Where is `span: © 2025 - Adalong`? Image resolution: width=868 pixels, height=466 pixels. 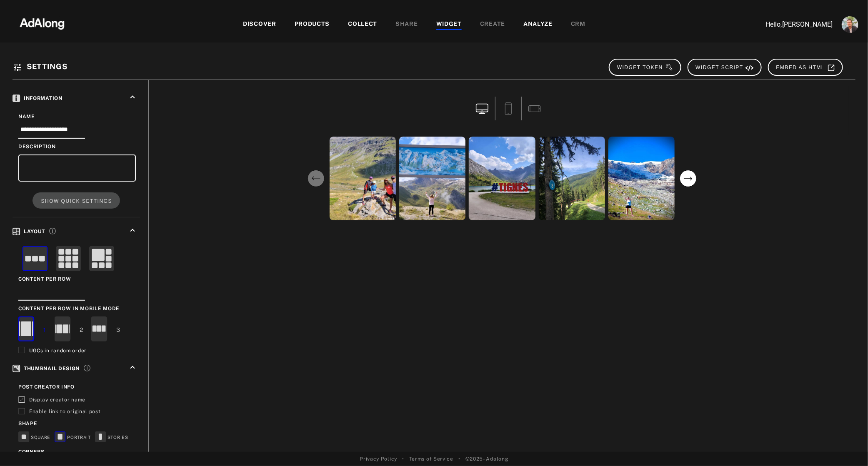 span: © 2025 - Adalong is located at coordinates (487, 459).